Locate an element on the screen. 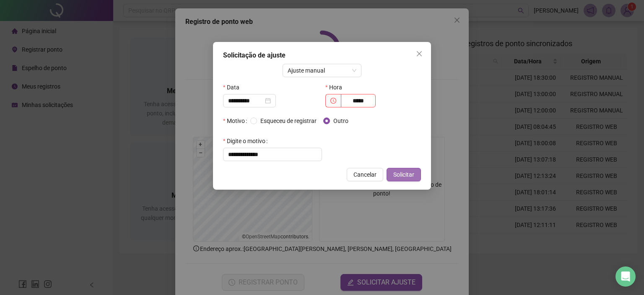 This screenshot has width=644, height=295. button: Cancelar is located at coordinates (365, 175).